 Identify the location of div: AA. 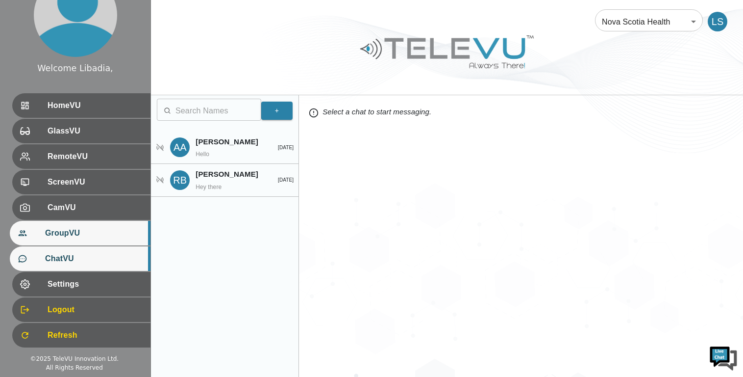
(180, 147).